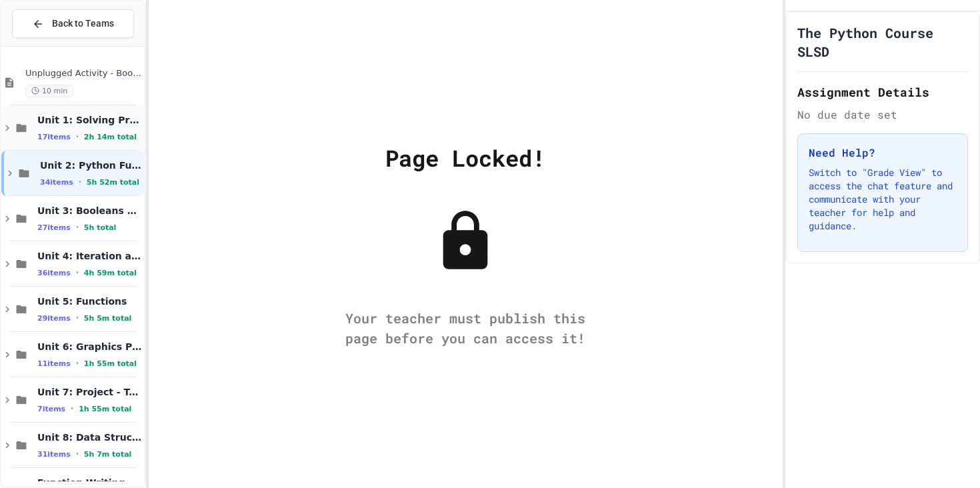 The image size is (980, 488). What do you see at coordinates (54, 227) in the screenshot?
I see `span: 27 items` at bounding box center [54, 227].